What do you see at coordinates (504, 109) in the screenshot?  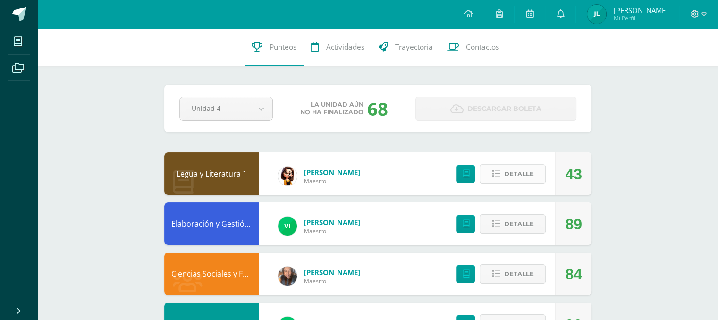 I see `span: Descargar boleta` at bounding box center [504, 109].